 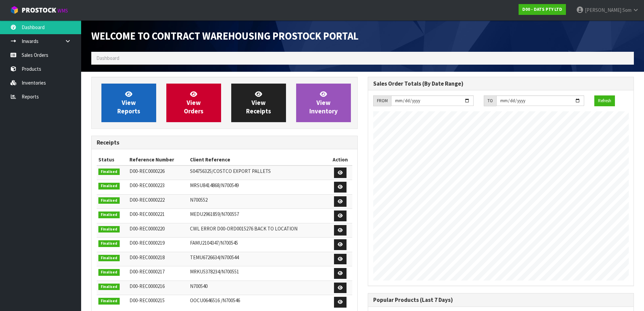 I want to click on a: ViewOrders, so click(x=194, y=103).